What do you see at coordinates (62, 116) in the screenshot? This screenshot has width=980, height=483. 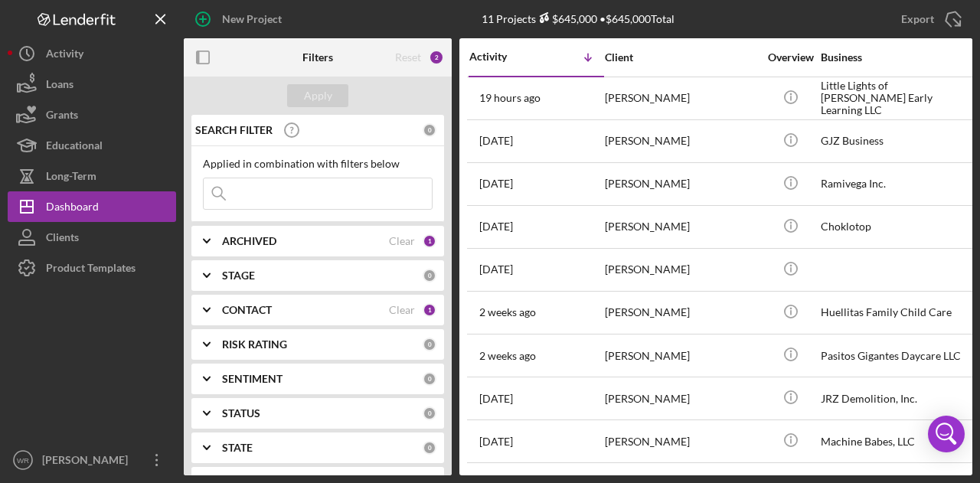 I see `div: Grants` at bounding box center [62, 116].